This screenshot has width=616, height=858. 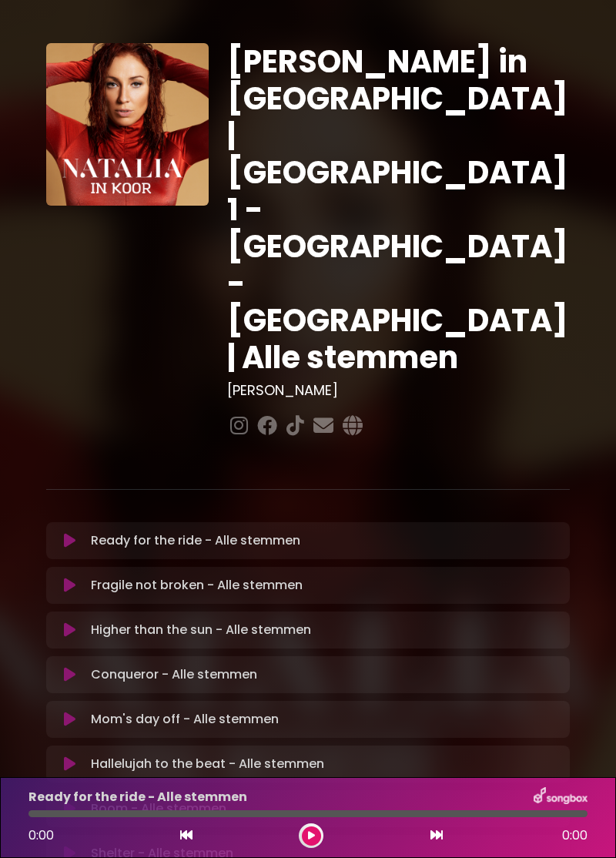 What do you see at coordinates (185, 720) in the screenshot?
I see `p: Mom's day off - Alle stemmen` at bounding box center [185, 720].